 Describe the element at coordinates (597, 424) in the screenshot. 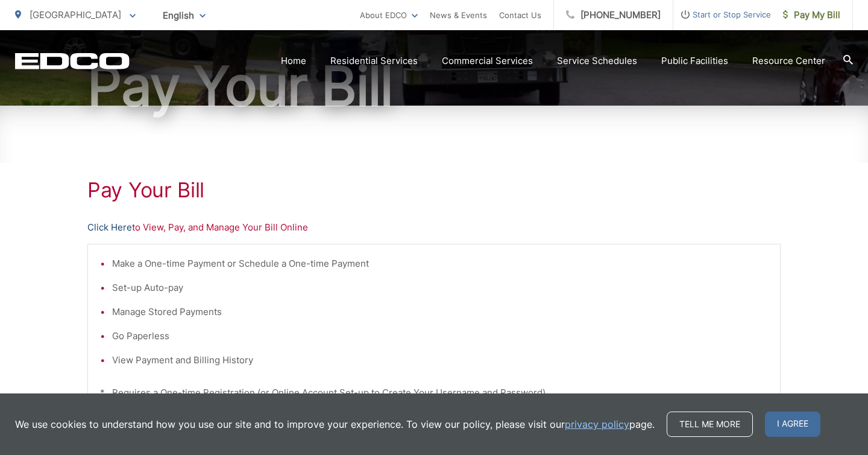

I see `a: privacy policy` at that location.